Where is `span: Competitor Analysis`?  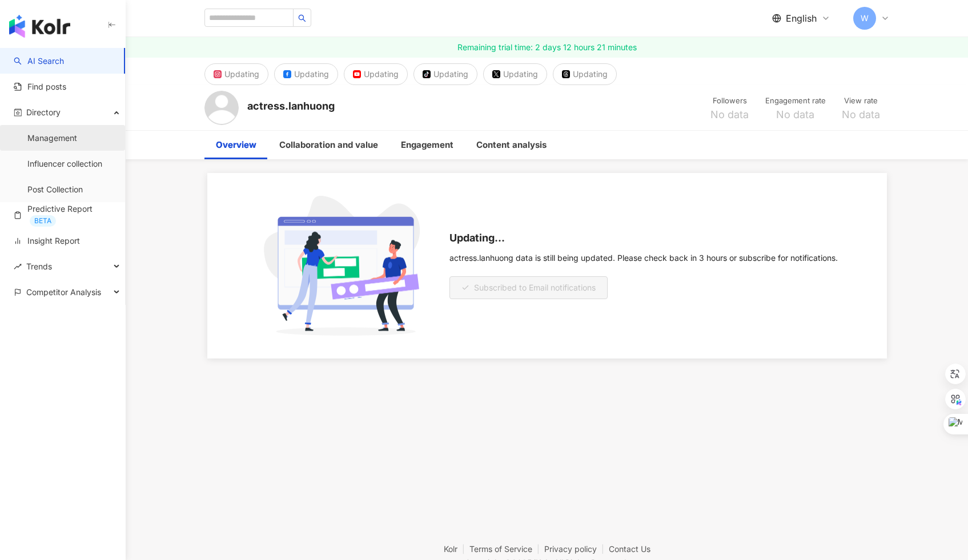 span: Competitor Analysis is located at coordinates (63, 291).